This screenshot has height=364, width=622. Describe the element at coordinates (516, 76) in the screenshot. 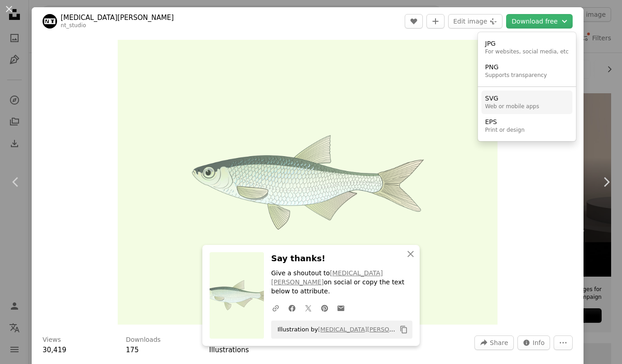

I see `div: Supports transparency` at that location.